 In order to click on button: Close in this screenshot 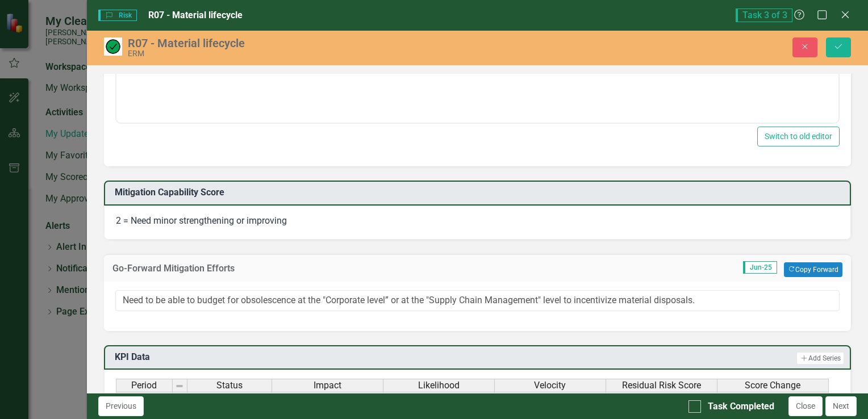, I will do `click(806, 405)`.